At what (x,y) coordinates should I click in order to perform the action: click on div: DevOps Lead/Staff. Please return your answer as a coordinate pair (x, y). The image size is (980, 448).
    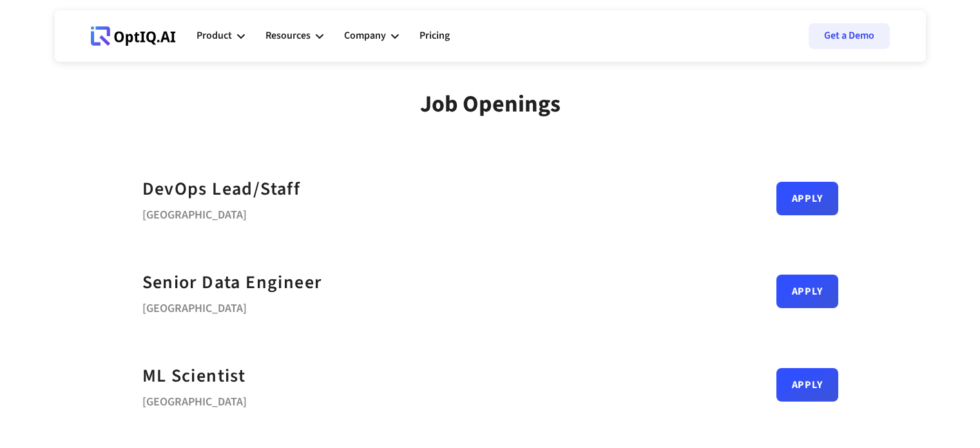
    Looking at the image, I should click on (222, 189).